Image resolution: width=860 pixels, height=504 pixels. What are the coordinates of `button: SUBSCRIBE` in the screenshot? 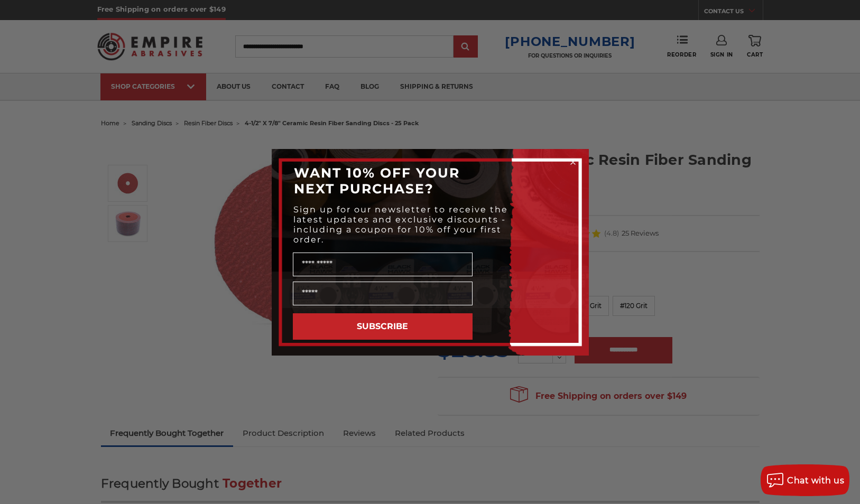 It's located at (383, 326).